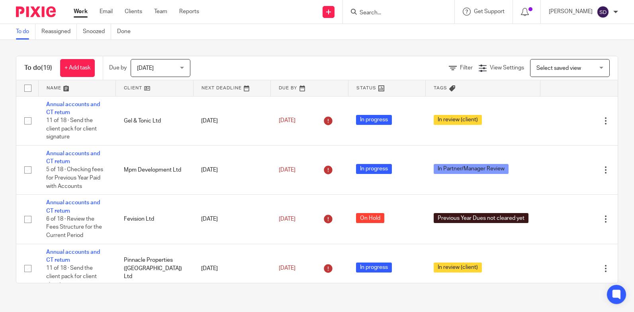  What do you see at coordinates (471, 169) in the screenshot?
I see `span: In Partner/Manager Review` at bounding box center [471, 169].